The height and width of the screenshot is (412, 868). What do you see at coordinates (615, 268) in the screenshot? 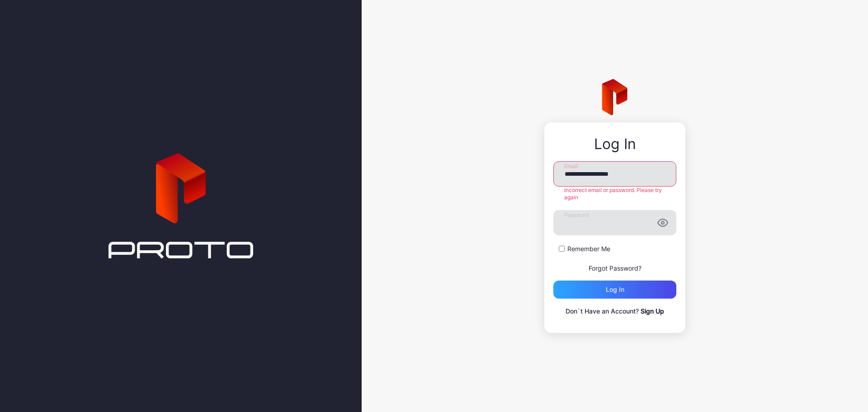
I see `a: Forgot Password?` at bounding box center [615, 268].